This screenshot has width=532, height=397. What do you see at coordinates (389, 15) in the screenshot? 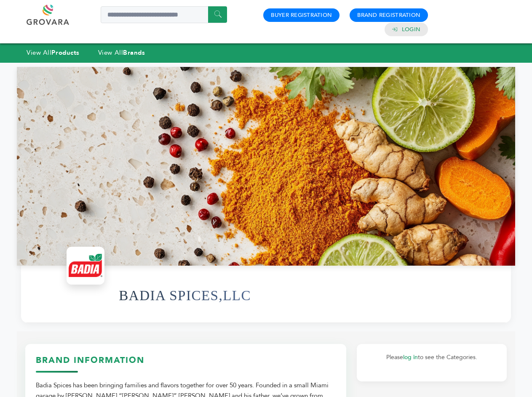
I see `a: Brand Registration` at bounding box center [389, 15].